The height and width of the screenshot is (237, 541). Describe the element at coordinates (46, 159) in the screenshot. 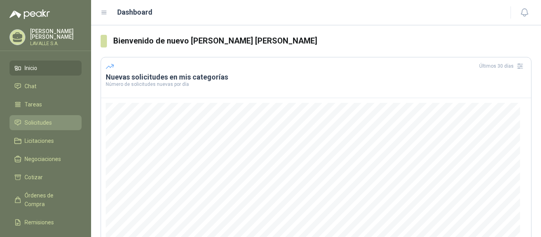

I see `a: Negociaciones` at that location.